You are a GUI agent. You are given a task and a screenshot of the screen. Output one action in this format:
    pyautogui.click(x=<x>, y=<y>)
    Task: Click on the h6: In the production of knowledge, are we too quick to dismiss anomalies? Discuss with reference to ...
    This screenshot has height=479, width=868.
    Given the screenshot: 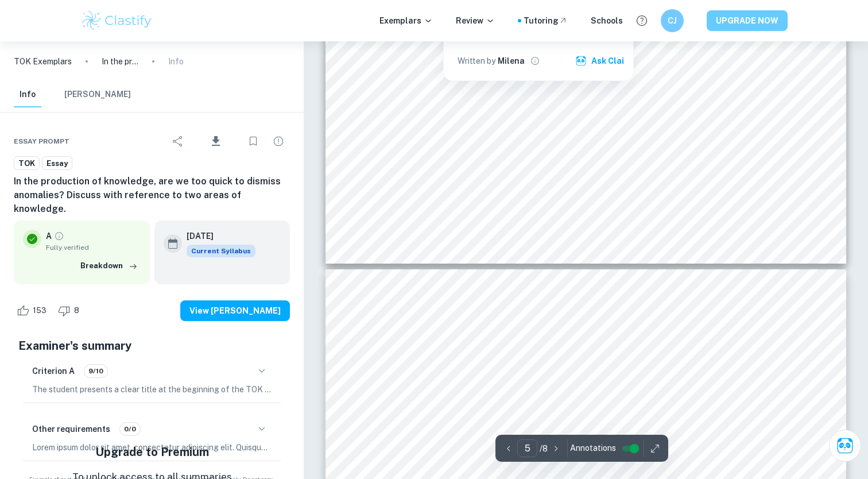 What is the action you would take?
    pyautogui.click(x=152, y=195)
    